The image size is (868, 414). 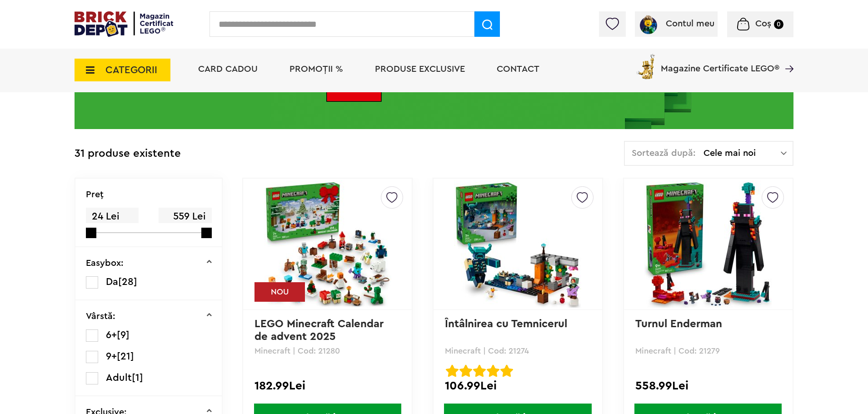 I want to click on span: 9+, so click(x=111, y=356).